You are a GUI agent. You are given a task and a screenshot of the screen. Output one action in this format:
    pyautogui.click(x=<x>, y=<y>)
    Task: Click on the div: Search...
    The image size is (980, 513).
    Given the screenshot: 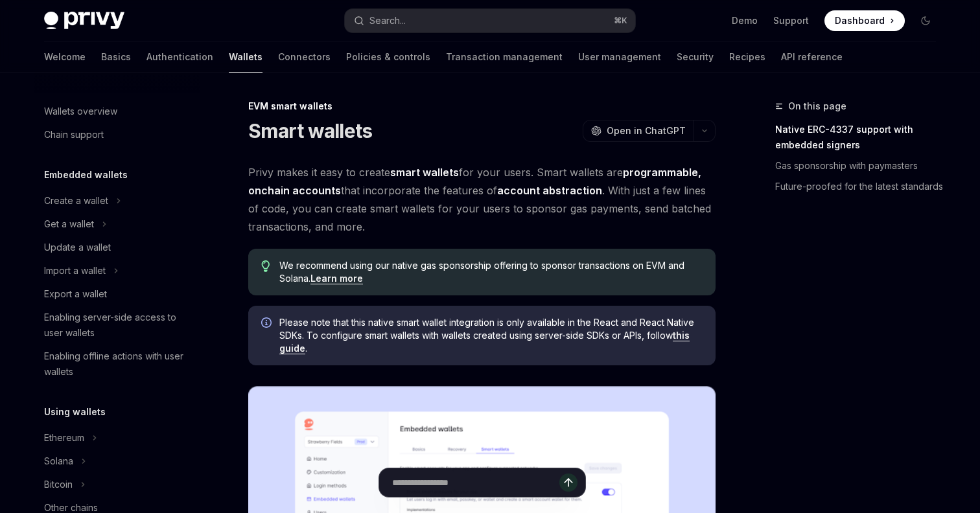 What is the action you would take?
    pyautogui.click(x=387, y=21)
    